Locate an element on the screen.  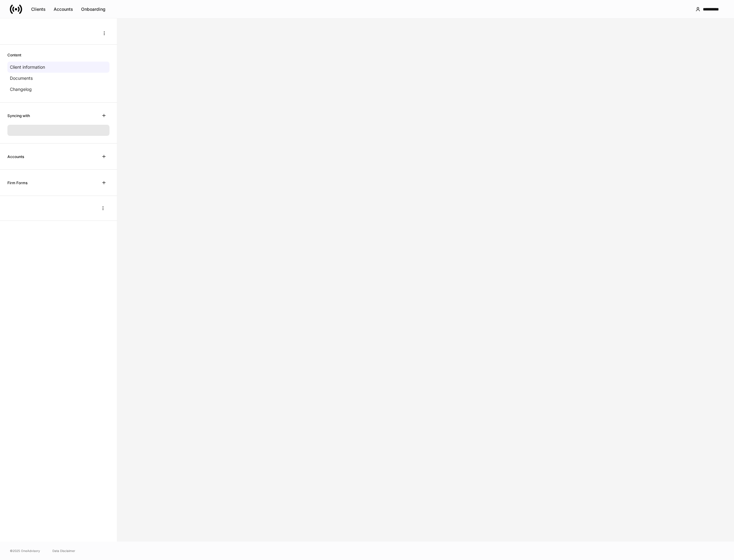
a: Client information is located at coordinates (58, 67).